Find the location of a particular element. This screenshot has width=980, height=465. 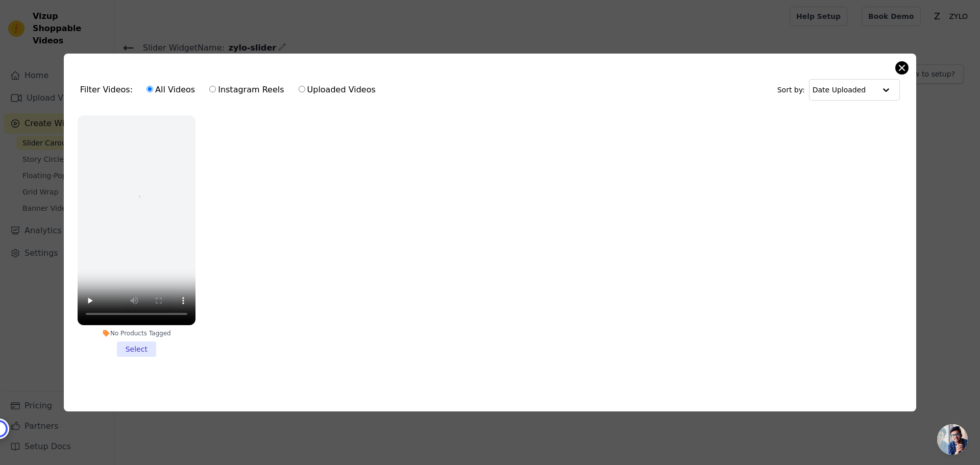

div: Sort by: is located at coordinates (839, 89).